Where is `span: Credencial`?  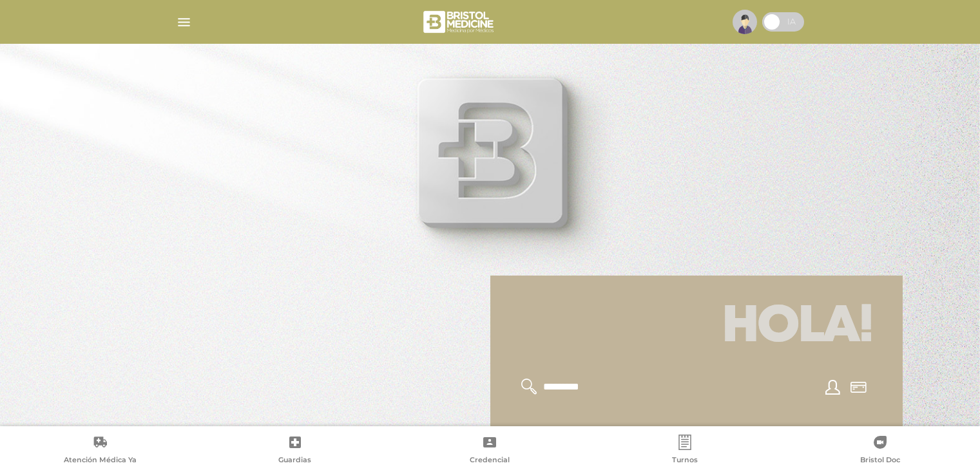
span: Credencial is located at coordinates (489, 461).